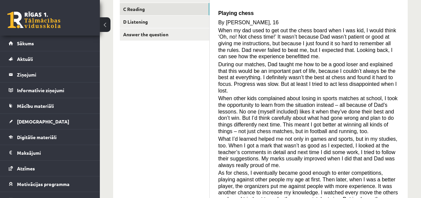 Image resolution: width=421 pixels, height=198 pixels. I want to click on a: C Reading, so click(164, 9).